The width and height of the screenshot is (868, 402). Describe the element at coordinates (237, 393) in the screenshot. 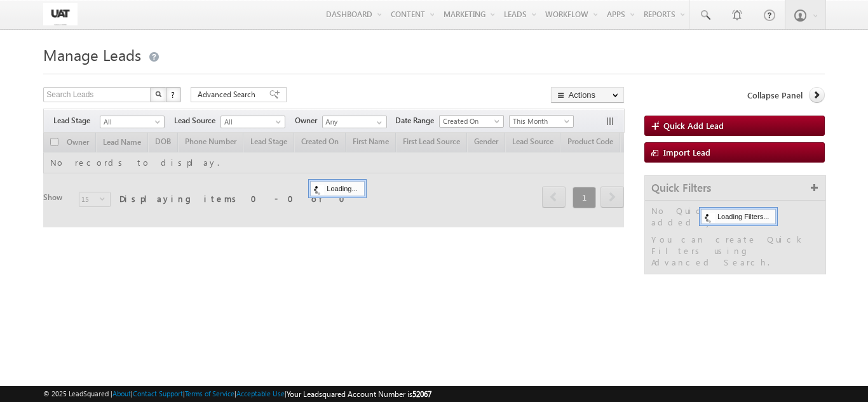

I see `span: © 2025 LeadSquared | | | | |` at that location.